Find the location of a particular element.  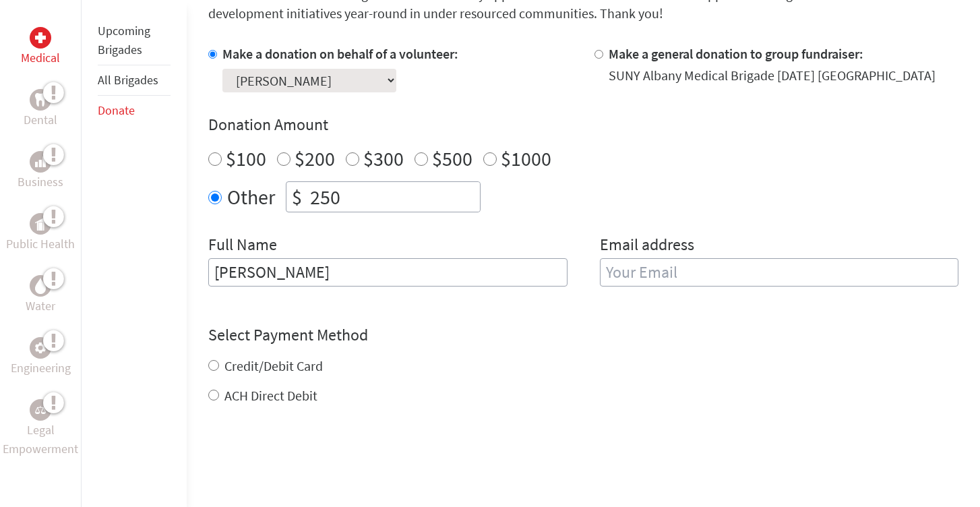

a: All Brigades is located at coordinates (128, 80).